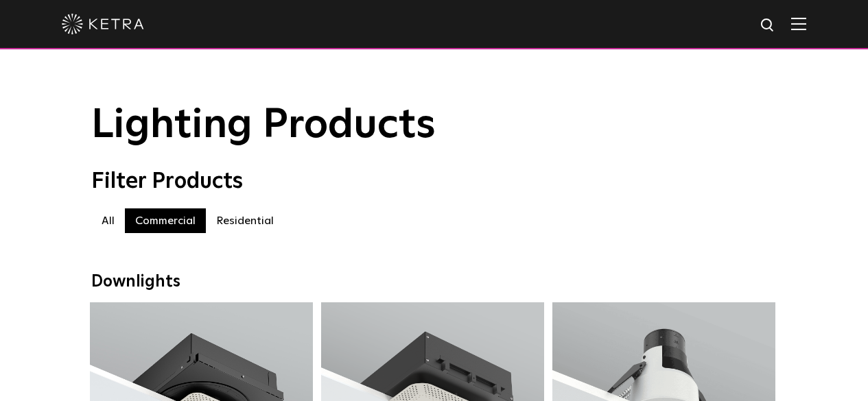 The width and height of the screenshot is (868, 401). Describe the element at coordinates (768, 25) in the screenshot. I see `img: search icon` at that location.